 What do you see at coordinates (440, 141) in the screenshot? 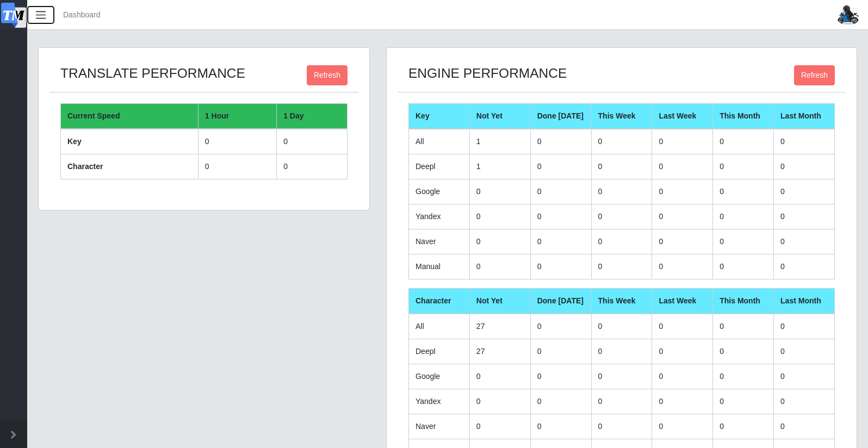
I see `td: All` at bounding box center [440, 141].